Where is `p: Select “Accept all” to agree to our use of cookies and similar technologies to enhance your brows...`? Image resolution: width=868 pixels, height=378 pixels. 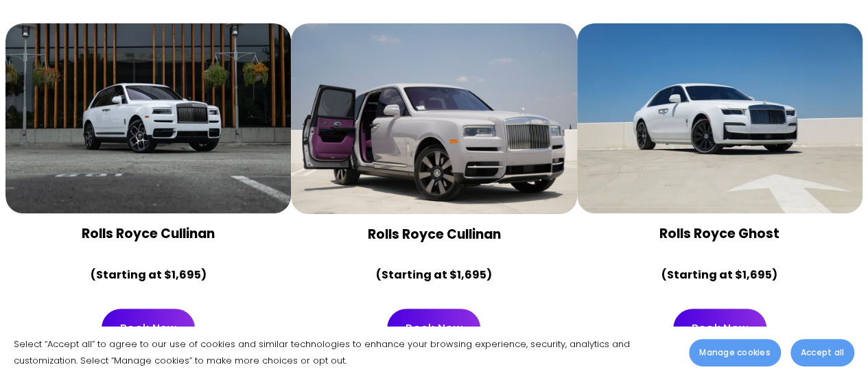
p: Select “Accept all” to agree to our use of cookies and similar technologies to enhance your brows... is located at coordinates (345, 352).